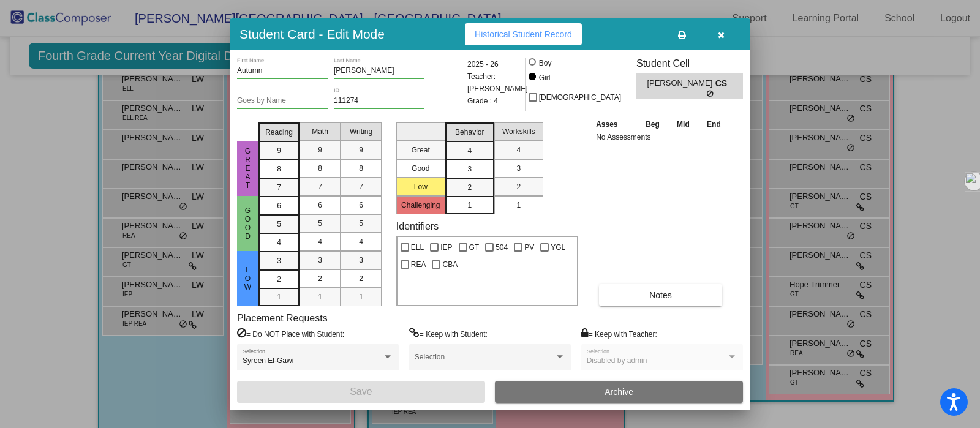 Image resolution: width=980 pixels, height=428 pixels. What do you see at coordinates (714, 124) in the screenshot?
I see `th: End` at bounding box center [714, 124].